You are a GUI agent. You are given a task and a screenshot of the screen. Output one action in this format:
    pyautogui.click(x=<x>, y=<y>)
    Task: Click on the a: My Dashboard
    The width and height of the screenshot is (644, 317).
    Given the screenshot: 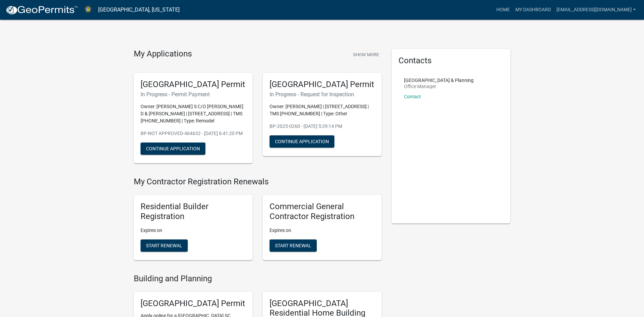 What is the action you would take?
    pyautogui.click(x=533, y=10)
    